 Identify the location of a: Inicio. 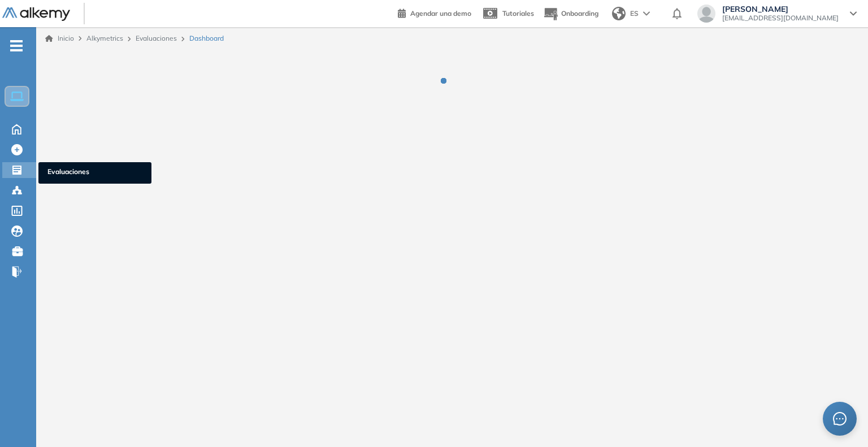
(59, 39).